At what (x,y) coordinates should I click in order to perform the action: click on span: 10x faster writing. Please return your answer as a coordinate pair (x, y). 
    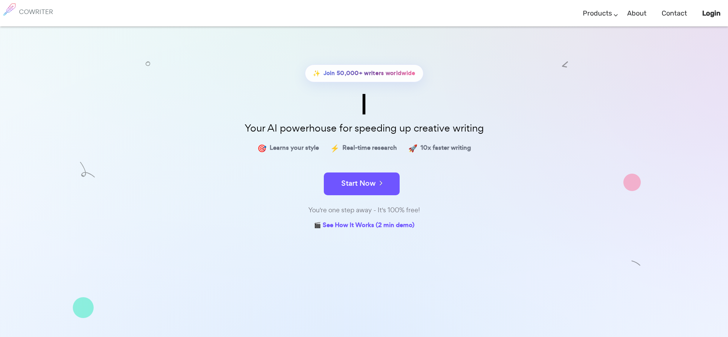
    Looking at the image, I should click on (446, 148).